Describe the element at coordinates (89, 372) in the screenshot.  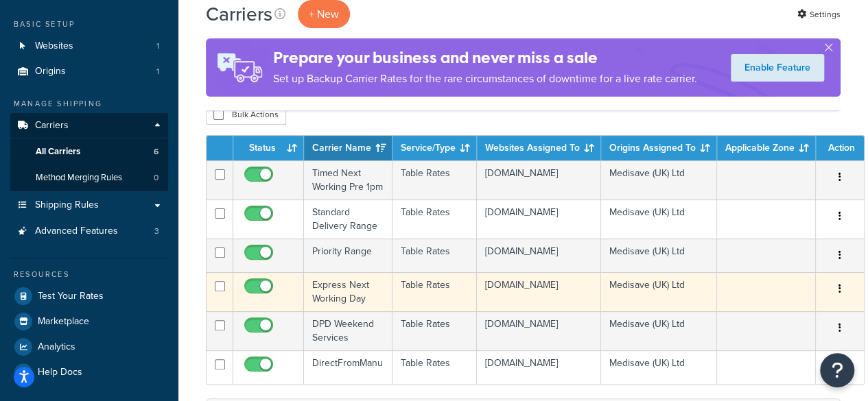
I see `a: Help Docs` at that location.